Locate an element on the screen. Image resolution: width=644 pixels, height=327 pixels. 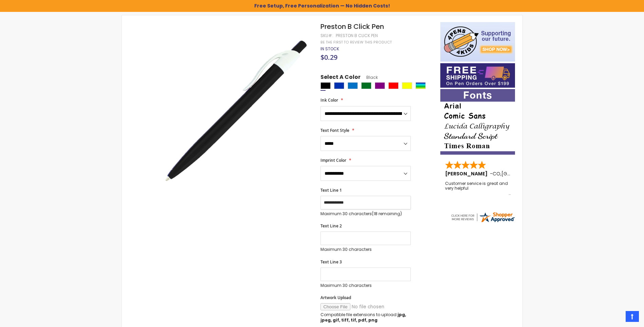
div: Assorted is located at coordinates (421, 85).